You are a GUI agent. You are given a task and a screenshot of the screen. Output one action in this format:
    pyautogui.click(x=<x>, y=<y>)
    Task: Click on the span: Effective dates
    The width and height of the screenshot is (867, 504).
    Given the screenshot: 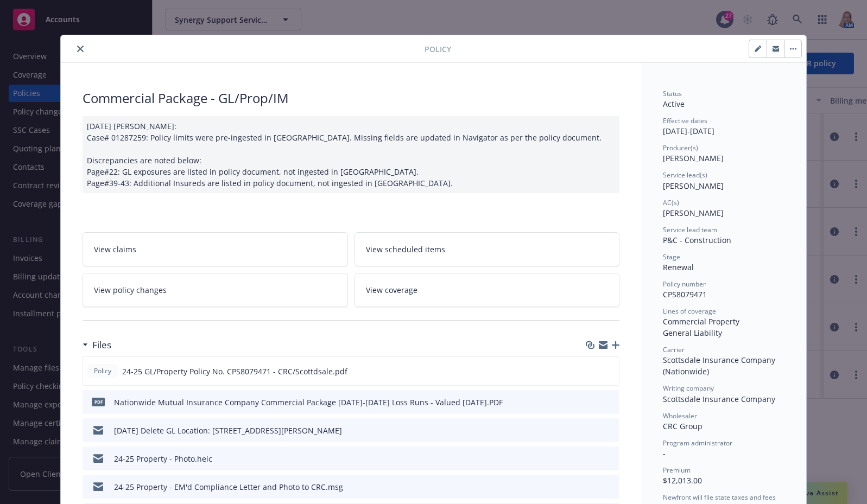 What is the action you would take?
    pyautogui.click(x=685, y=121)
    